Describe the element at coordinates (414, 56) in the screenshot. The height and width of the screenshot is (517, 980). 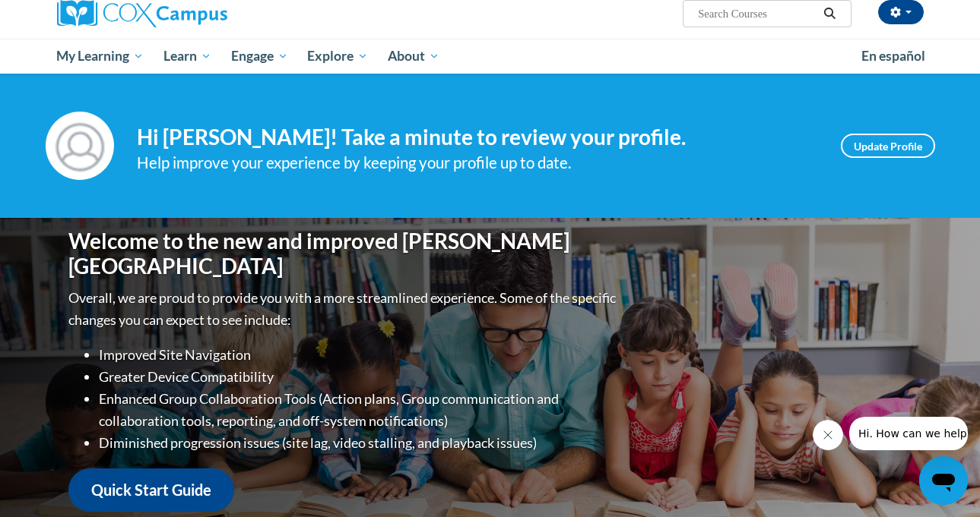
I see `span: About` at that location.